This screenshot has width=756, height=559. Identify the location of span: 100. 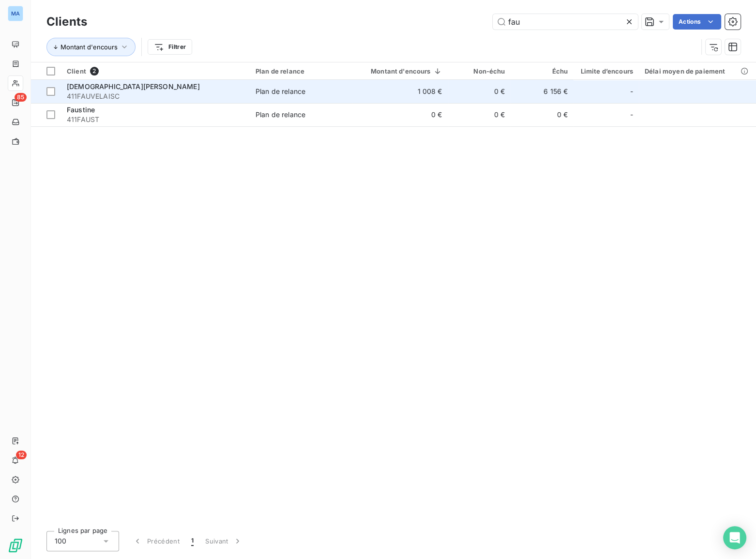
(60, 541).